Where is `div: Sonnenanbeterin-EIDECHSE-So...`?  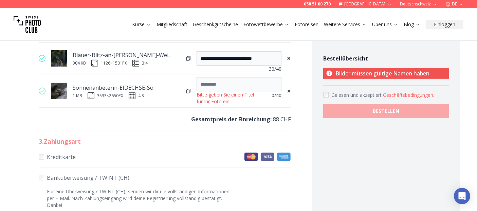 div: Sonnenanbeterin-EIDECHSE-So... is located at coordinates (114, 88).